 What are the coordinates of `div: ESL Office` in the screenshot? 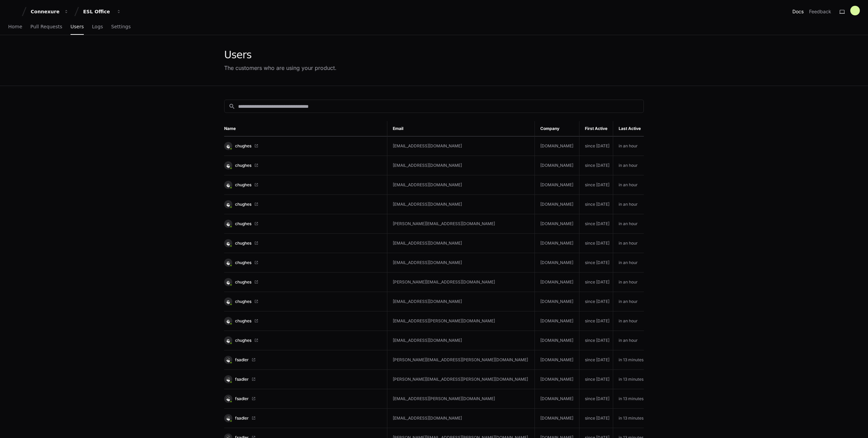 It's located at (97, 12).